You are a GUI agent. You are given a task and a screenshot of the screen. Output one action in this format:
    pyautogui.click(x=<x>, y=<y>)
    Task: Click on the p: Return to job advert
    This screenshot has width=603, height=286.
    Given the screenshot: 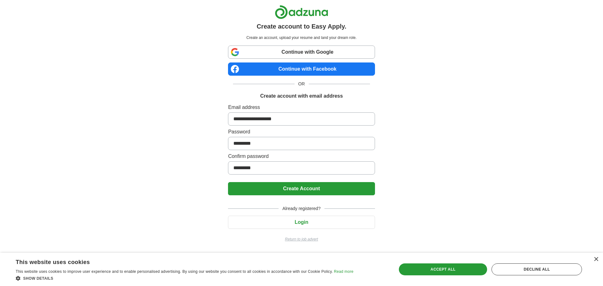 What is the action you would take?
    pyautogui.click(x=301, y=239)
    